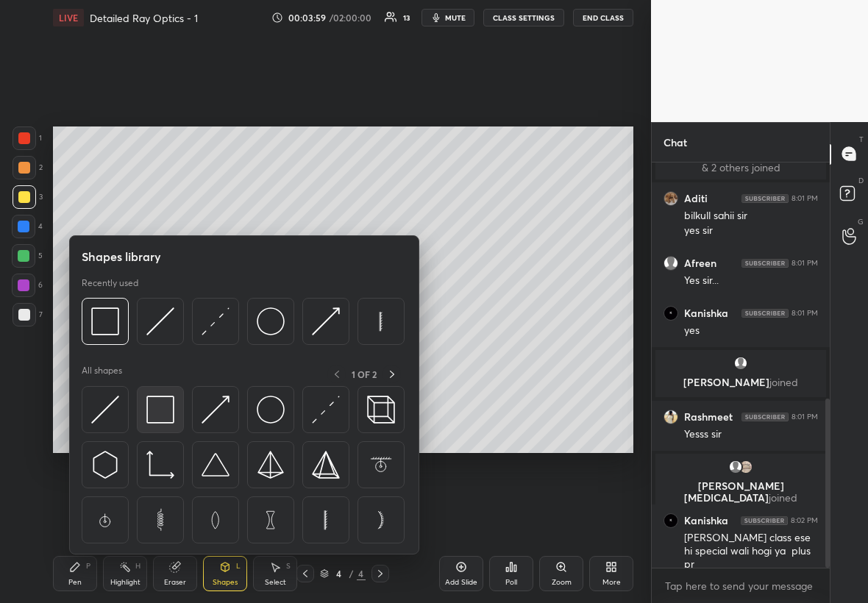 The image size is (868, 603). Describe the element at coordinates (364, 374) in the screenshot. I see `p: 1 OF 2` at that location.